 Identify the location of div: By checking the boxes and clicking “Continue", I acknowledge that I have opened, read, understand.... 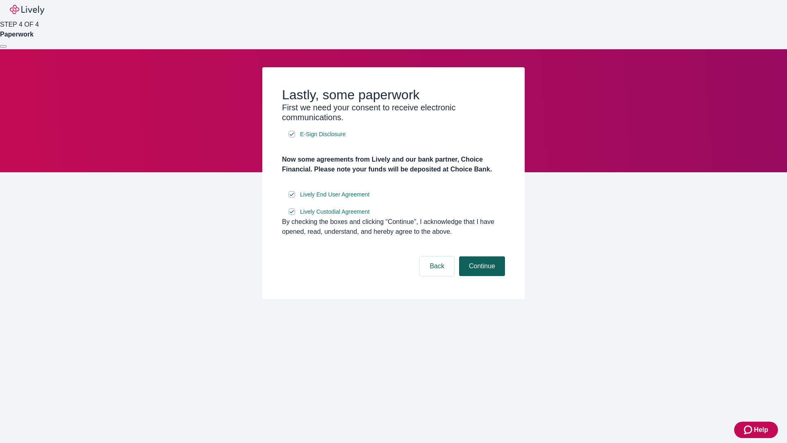
(393, 227).